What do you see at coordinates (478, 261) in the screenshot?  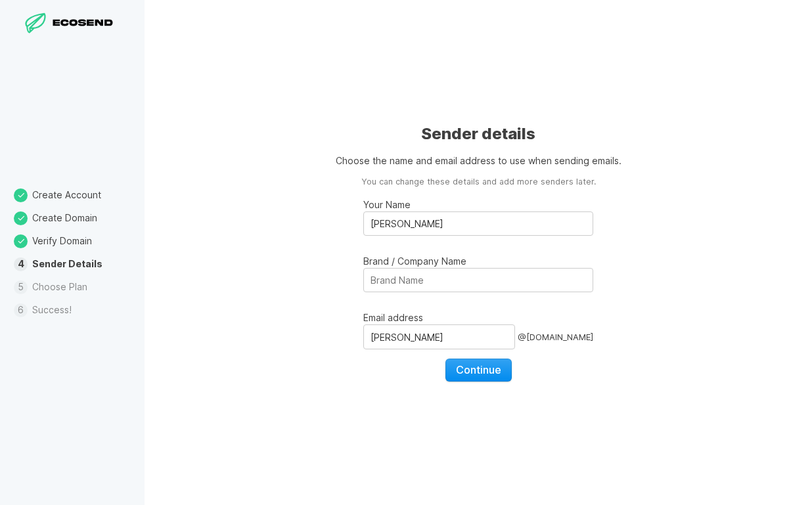 I see `p: Brand / Company Name` at bounding box center [478, 261].